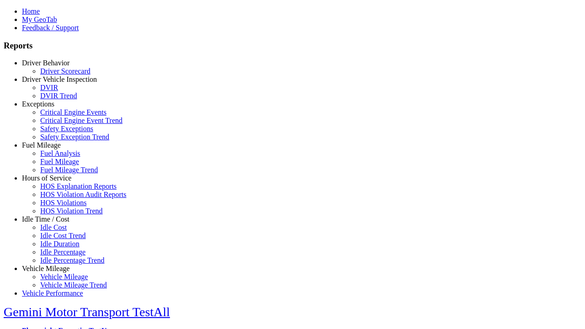 The height and width of the screenshot is (329, 585). I want to click on a: Critical Engine Events, so click(73, 112).